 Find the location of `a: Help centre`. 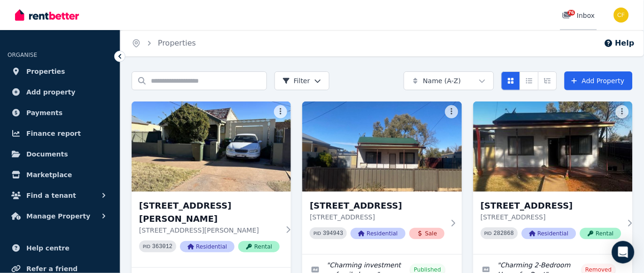

a: Help centre is located at coordinates (60, 248).